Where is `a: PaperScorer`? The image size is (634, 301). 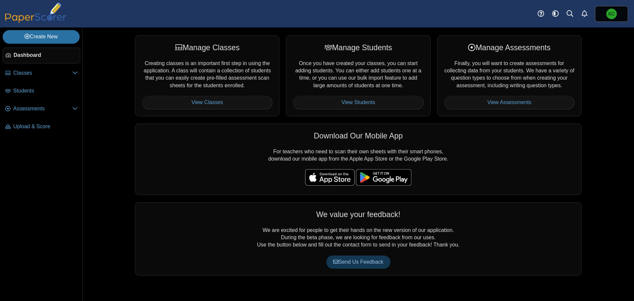
a: PaperScorer is located at coordinates (36, 21).